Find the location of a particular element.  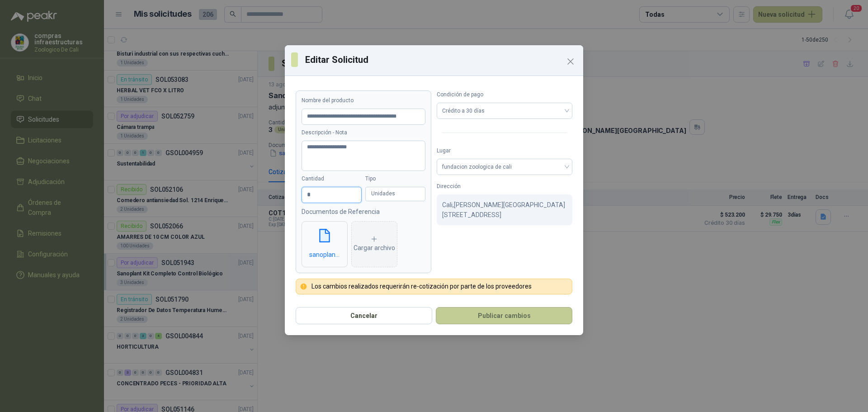

label: Cantidad is located at coordinates (331, 178).